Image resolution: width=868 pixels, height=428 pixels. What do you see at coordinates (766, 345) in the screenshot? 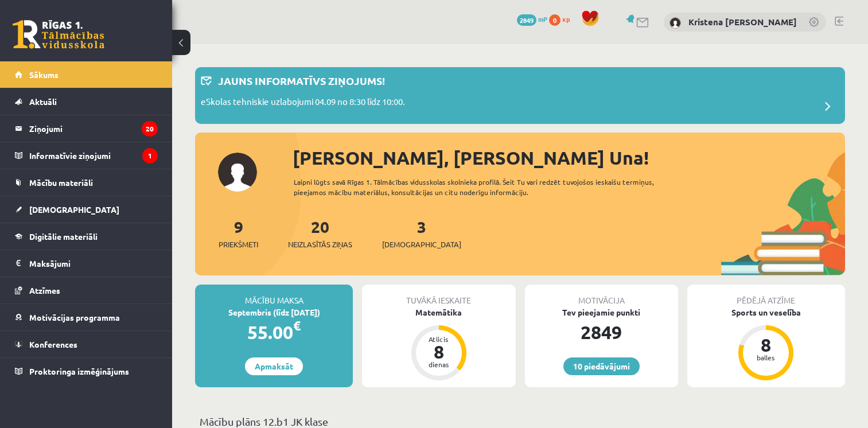
I see `a: Sports un veselība 8 balles` at bounding box center [766, 345].